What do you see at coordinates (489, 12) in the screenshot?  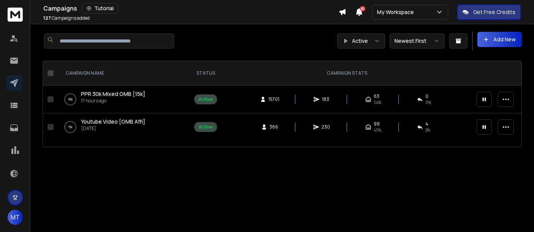 I see `button: Get Free Credits` at bounding box center [489, 12].